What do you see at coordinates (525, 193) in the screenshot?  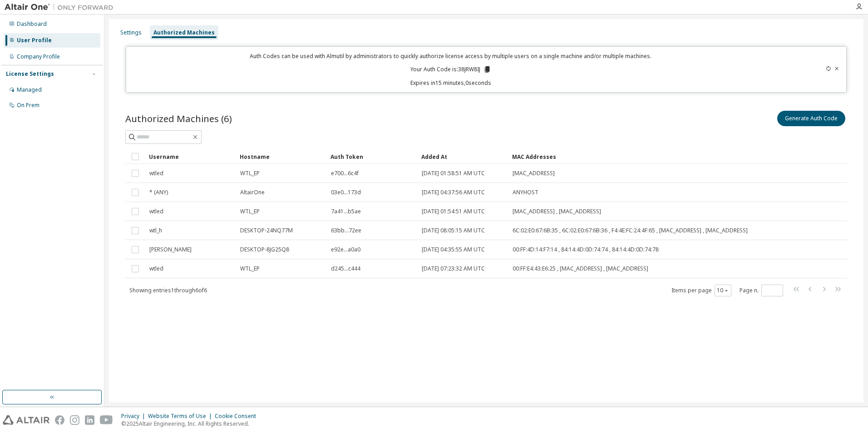 I see `span: ANYHOST` at bounding box center [525, 193].